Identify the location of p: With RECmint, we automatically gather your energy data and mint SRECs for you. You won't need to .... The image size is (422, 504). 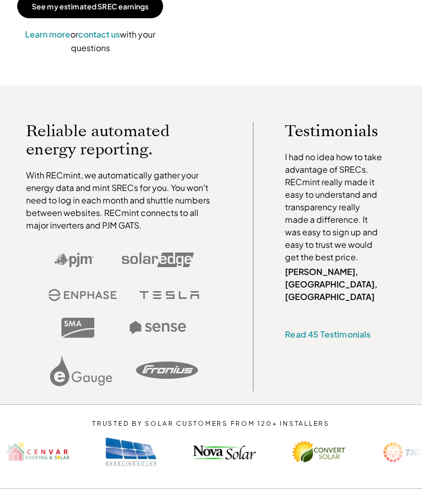
(123, 201).